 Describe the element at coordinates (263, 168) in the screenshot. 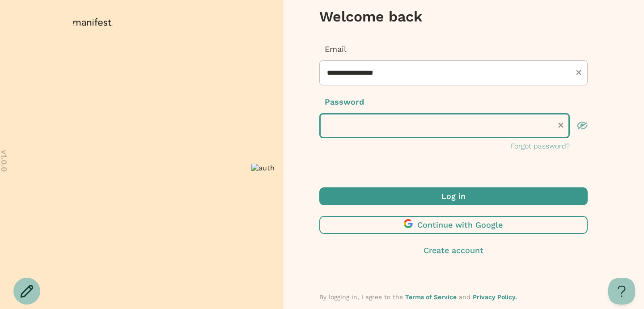

I see `img: auth` at that location.